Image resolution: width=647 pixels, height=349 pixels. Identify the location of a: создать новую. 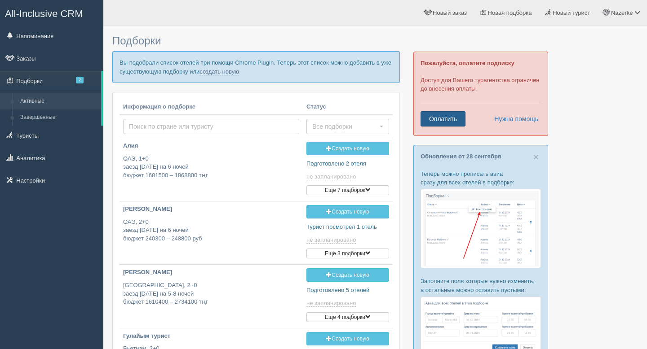
(219, 72).